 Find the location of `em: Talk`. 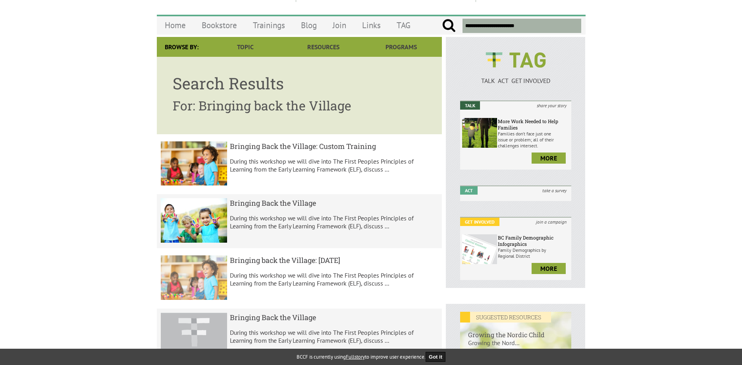

em: Talk is located at coordinates (470, 105).